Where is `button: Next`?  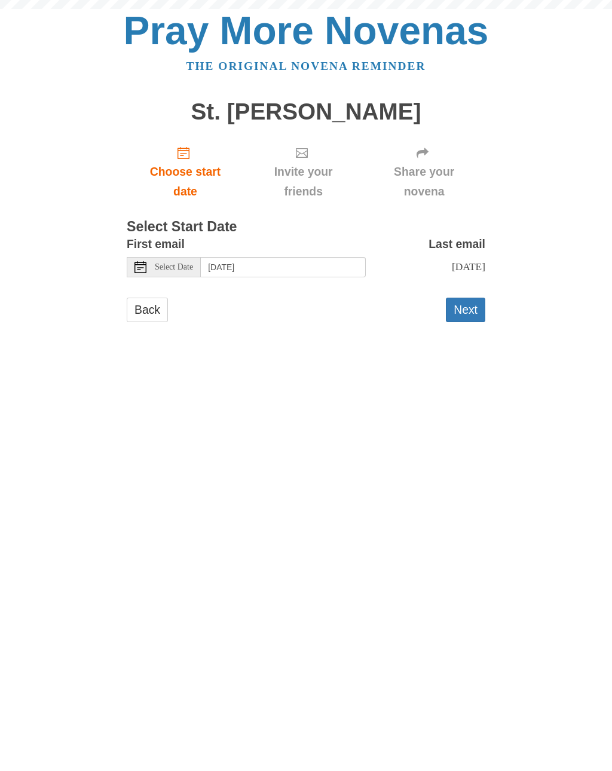
button: Next is located at coordinates (465, 309).